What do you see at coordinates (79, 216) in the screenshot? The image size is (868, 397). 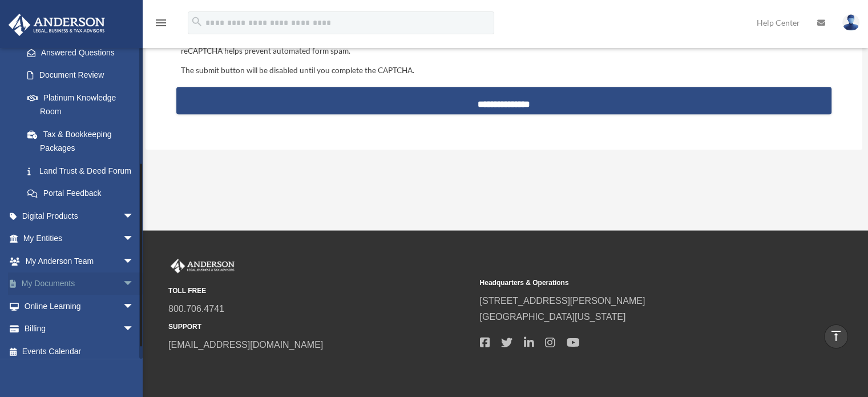 I see `a: Digital Productsarrow_drop_down` at bounding box center [79, 216].